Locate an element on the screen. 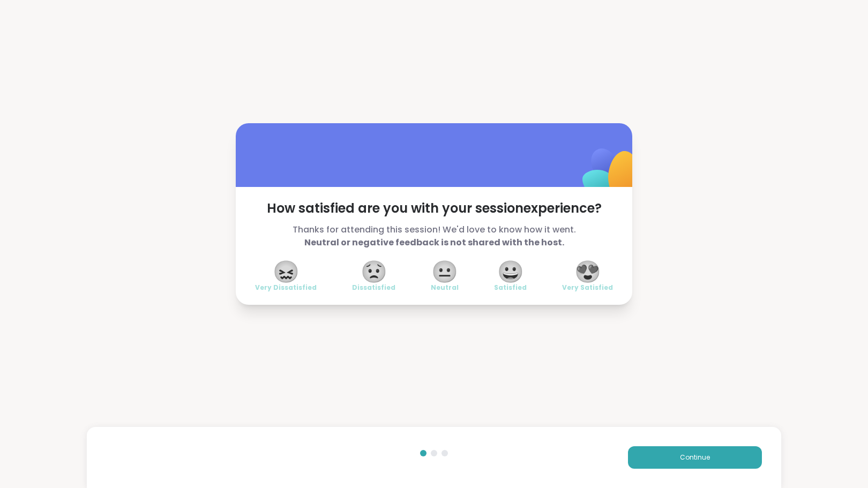 The height and width of the screenshot is (488, 868). b: Neutral or negative feedback is not shared with the host. is located at coordinates (434, 242).